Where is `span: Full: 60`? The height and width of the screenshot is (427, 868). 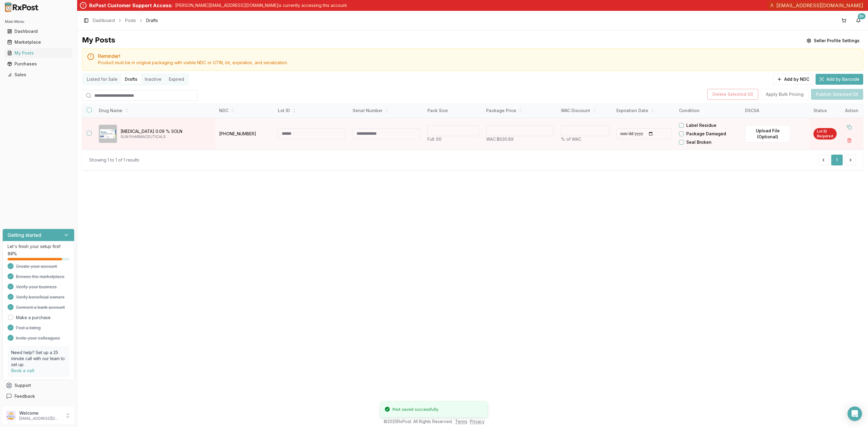
span: Full: 60 is located at coordinates (434, 139).